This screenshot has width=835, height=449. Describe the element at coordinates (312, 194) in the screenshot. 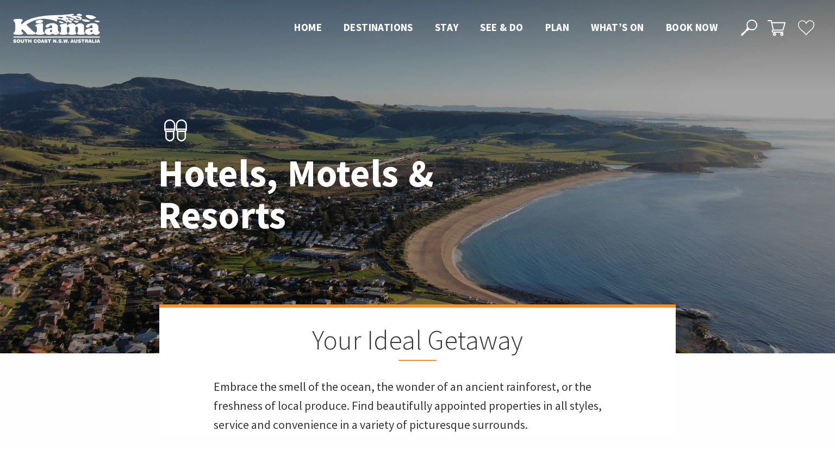

I see `h1: Hotels, Motels & Resorts` at that location.